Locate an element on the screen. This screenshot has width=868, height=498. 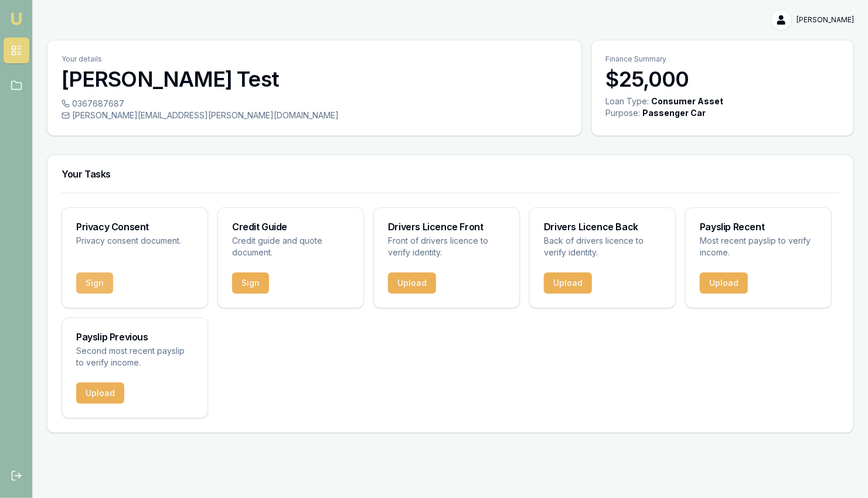
div: Passenger Car is located at coordinates (675, 113).